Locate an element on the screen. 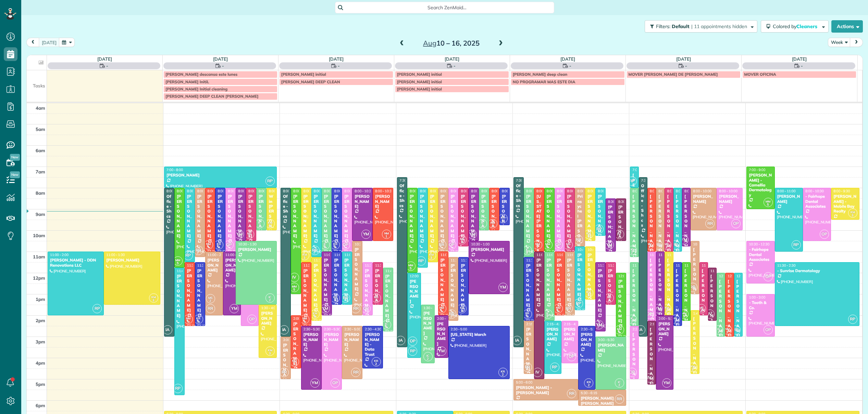  span: RR is located at coordinates (578, 240).